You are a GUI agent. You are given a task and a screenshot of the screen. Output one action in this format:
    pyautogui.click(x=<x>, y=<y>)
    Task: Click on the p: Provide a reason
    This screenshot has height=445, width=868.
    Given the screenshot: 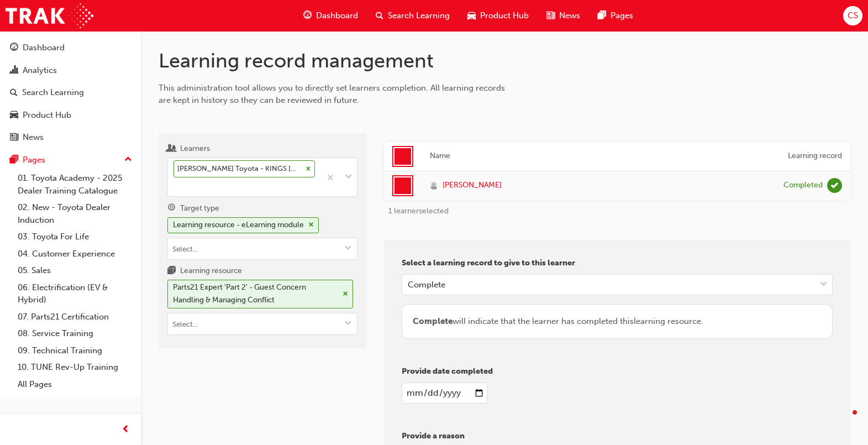 What is the action you would take?
    pyautogui.click(x=617, y=436)
    